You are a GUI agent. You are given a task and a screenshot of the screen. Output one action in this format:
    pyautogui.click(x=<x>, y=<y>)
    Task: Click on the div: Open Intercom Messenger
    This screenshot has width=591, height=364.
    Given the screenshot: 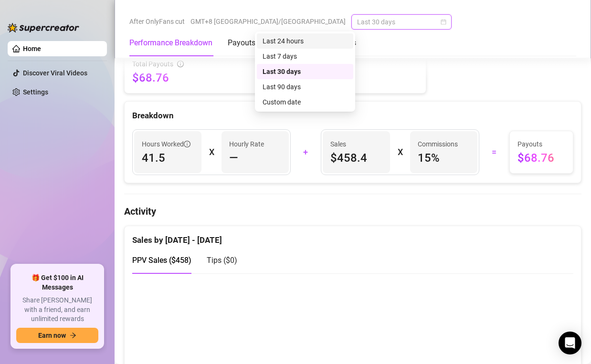 What is the action you would take?
    pyautogui.click(x=570, y=343)
    